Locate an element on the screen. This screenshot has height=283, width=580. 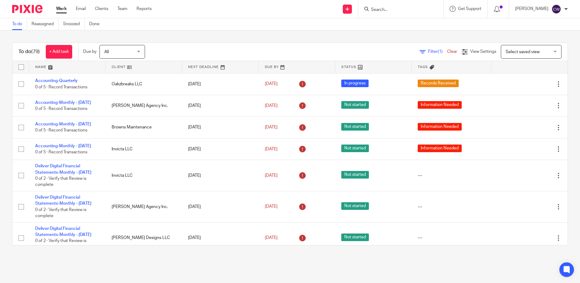
span: Get Support is located at coordinates (470, 9).